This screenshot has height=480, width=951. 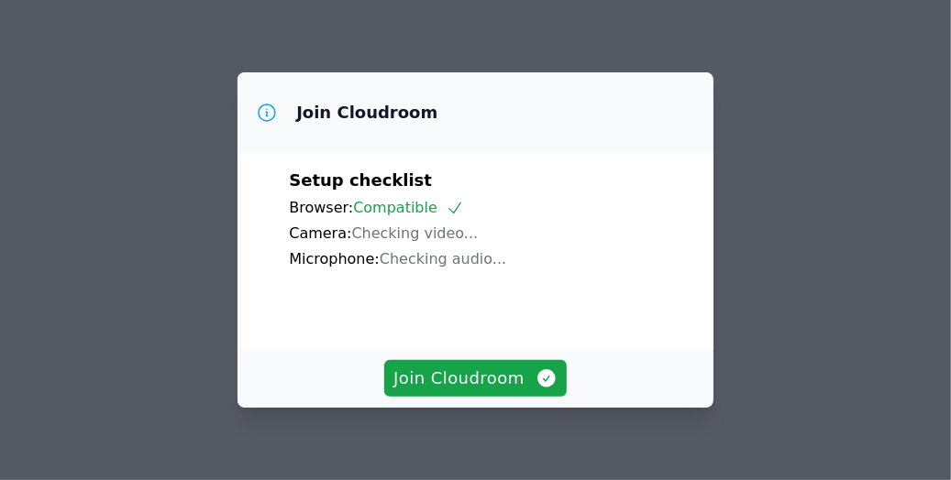 What do you see at coordinates (367, 113) in the screenshot?
I see `h3: Join Cloudroom` at bounding box center [367, 113].